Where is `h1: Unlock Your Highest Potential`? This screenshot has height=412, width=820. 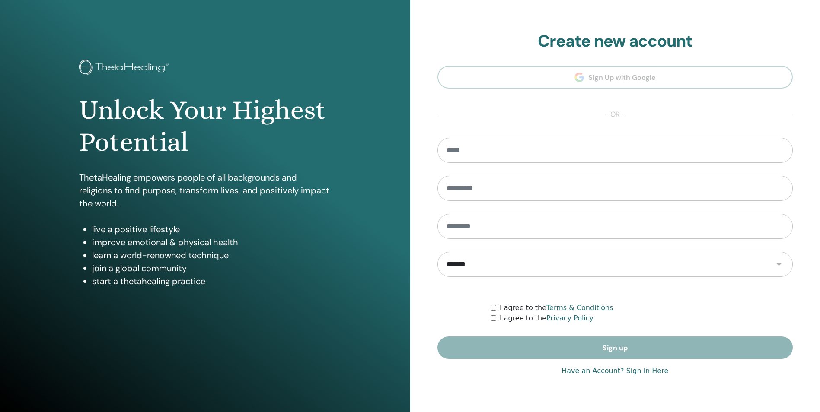
h1: Unlock Your Highest Potential is located at coordinates (205, 126).